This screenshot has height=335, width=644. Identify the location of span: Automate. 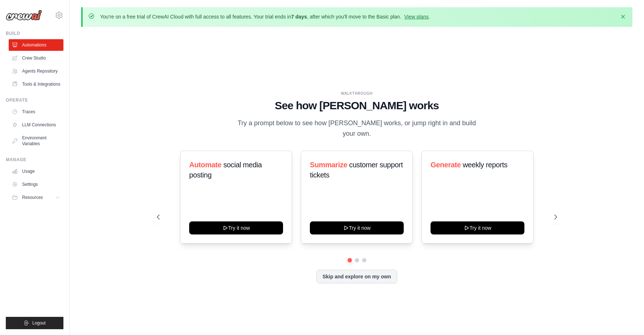
(205, 165).